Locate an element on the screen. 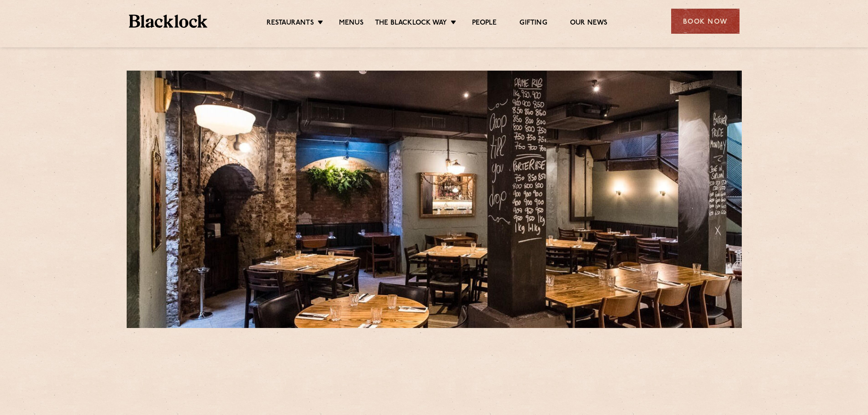 The image size is (868, 415). a: Our News is located at coordinates (589, 24).